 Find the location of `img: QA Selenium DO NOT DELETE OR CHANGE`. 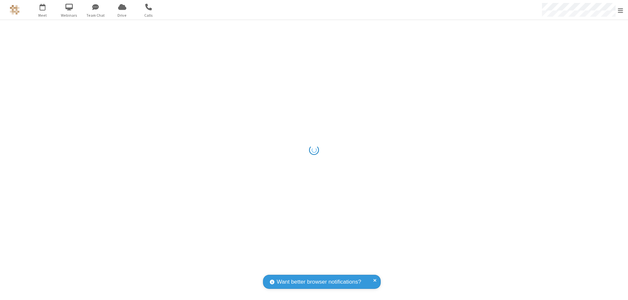

img: QA Selenium DO NOT DELETE OR CHANGE is located at coordinates (15, 10).